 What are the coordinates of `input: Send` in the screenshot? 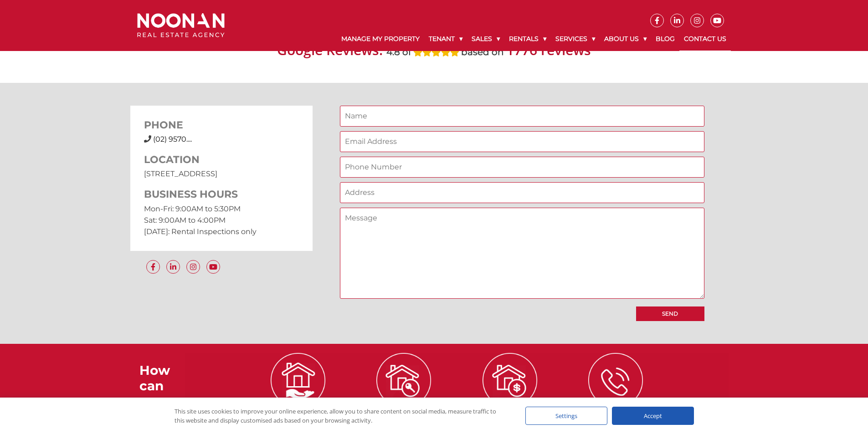 It's located at (671, 314).